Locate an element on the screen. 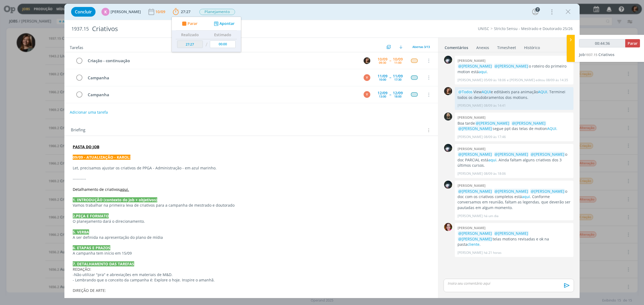  img: arrow-down.svg is located at coordinates (401, 47).